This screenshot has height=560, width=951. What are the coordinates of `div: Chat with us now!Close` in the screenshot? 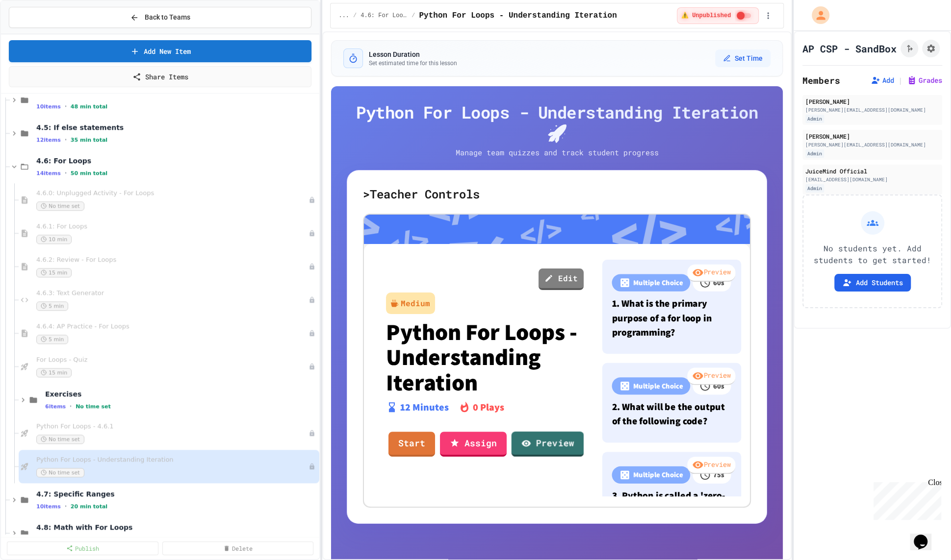 It's located at (36, 33).